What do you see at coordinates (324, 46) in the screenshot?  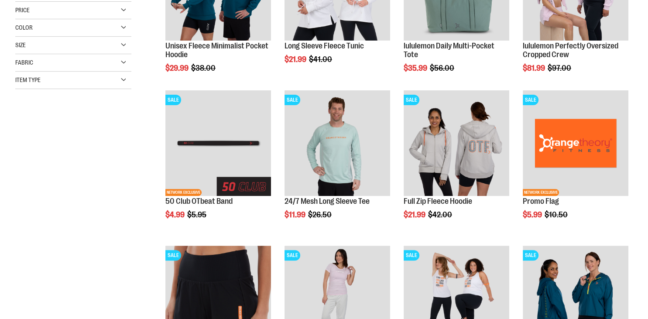 I see `a: Long Sleeve Fleece Tunic` at bounding box center [324, 46].